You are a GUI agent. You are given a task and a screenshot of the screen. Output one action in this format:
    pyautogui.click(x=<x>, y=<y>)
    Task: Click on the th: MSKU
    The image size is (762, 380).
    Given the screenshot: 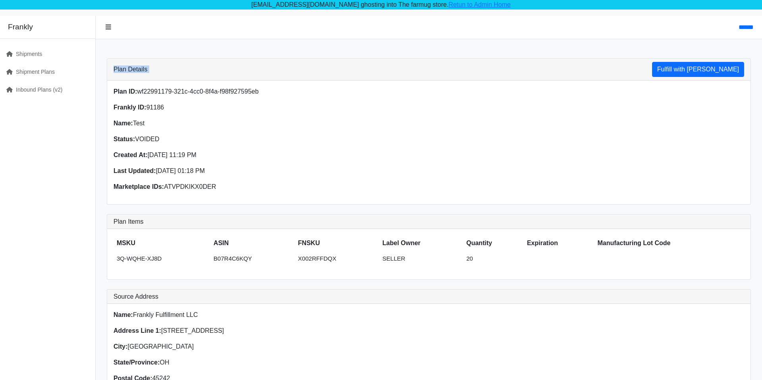 What is the action you would take?
    pyautogui.click(x=162, y=243)
    